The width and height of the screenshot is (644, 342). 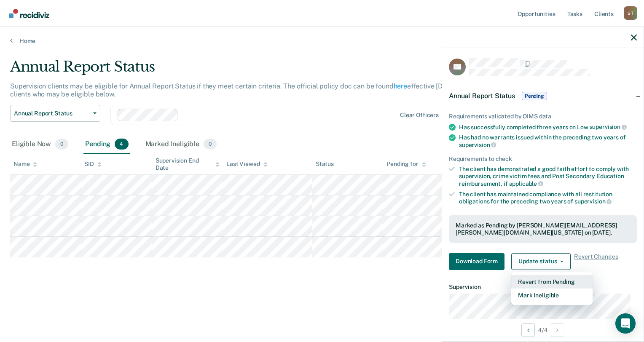 I want to click on a: here, so click(x=400, y=86).